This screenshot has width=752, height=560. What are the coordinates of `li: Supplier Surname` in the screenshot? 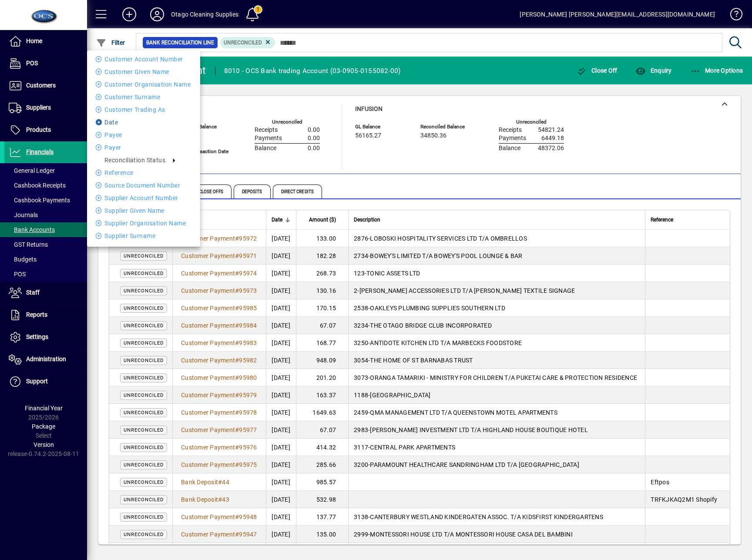 It's located at (144, 236).